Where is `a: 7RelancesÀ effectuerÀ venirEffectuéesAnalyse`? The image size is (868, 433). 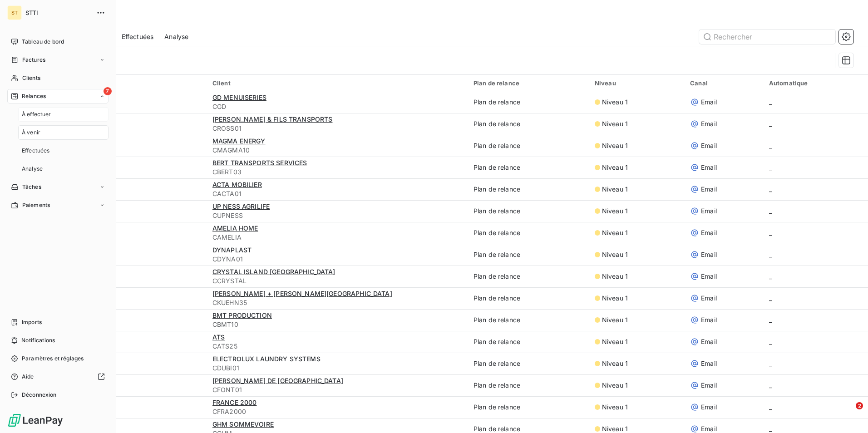
a: 7RelancesÀ effectuerÀ venirEffectuéesAnalyse is located at coordinates (58, 133).